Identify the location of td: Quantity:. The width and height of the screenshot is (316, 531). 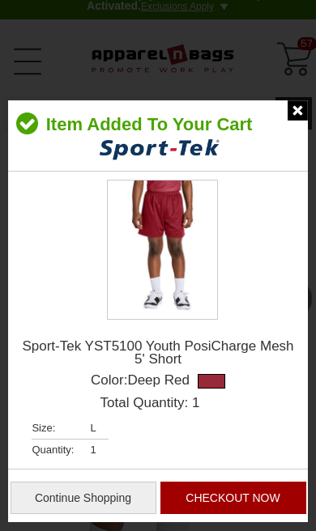
(61, 449).